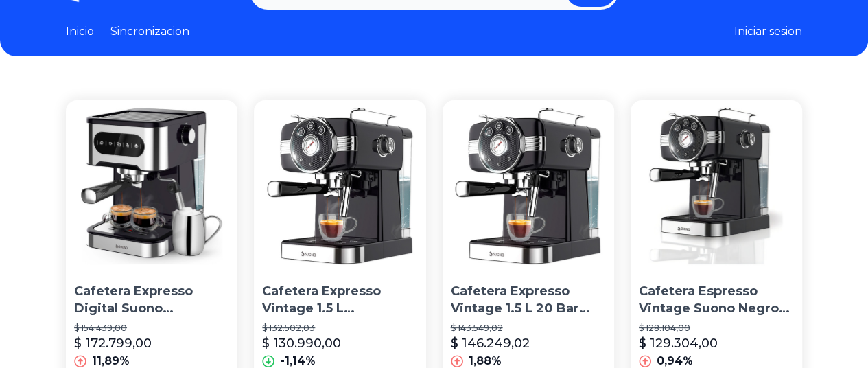 This screenshot has height=368, width=868. Describe the element at coordinates (716, 186) in the screenshot. I see `img: Cafetera Espresso Vintage Suono Negro Espumador` at that location.